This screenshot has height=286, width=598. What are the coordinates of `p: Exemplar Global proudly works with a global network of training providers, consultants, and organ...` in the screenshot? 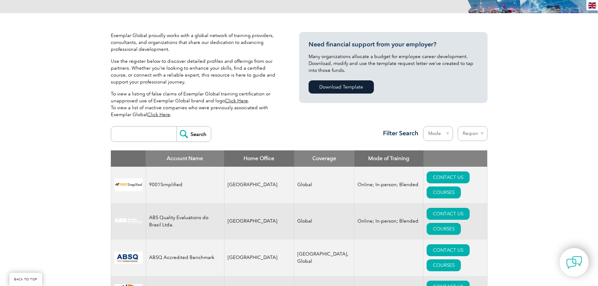 It's located at (196, 42).